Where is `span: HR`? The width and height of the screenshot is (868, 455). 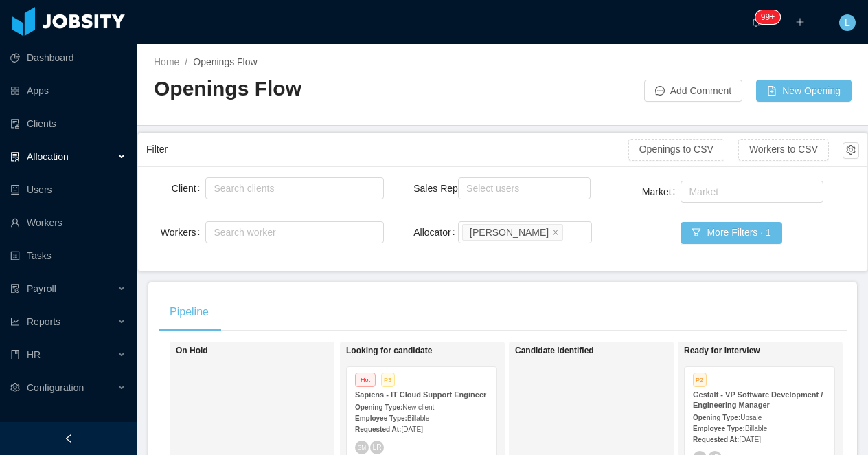
span: HR is located at coordinates (33, 354).